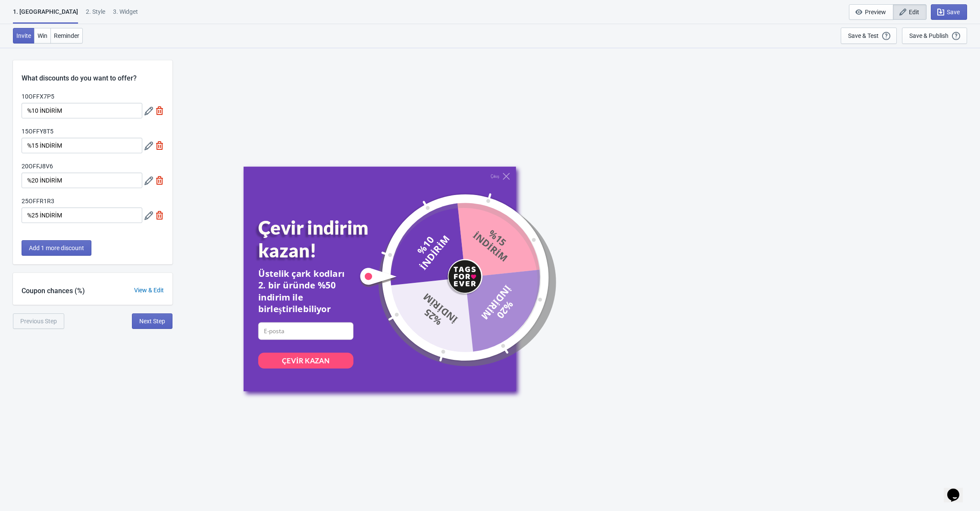  What do you see at coordinates (38, 132) in the screenshot?
I see `label: 15OFFY8T5` at bounding box center [38, 132].